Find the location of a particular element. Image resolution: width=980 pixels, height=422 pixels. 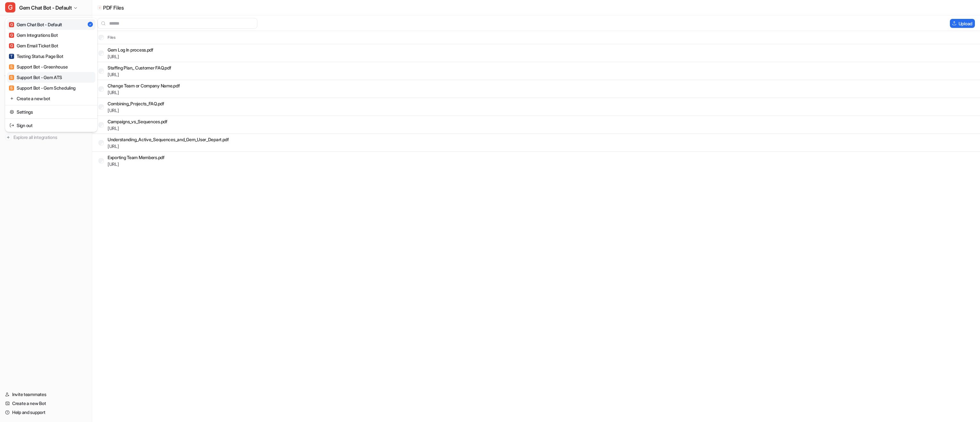

div: GGem Chat Bot - Default is located at coordinates (51, 75).